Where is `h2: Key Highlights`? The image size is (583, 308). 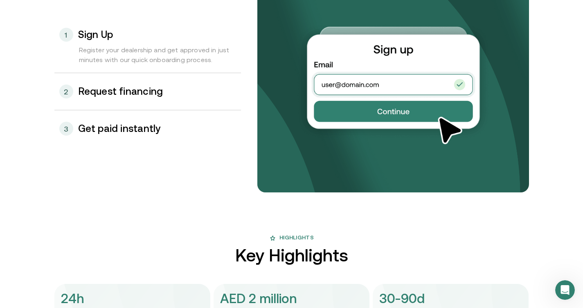
h2: Key Highlights is located at coordinates (291, 256).